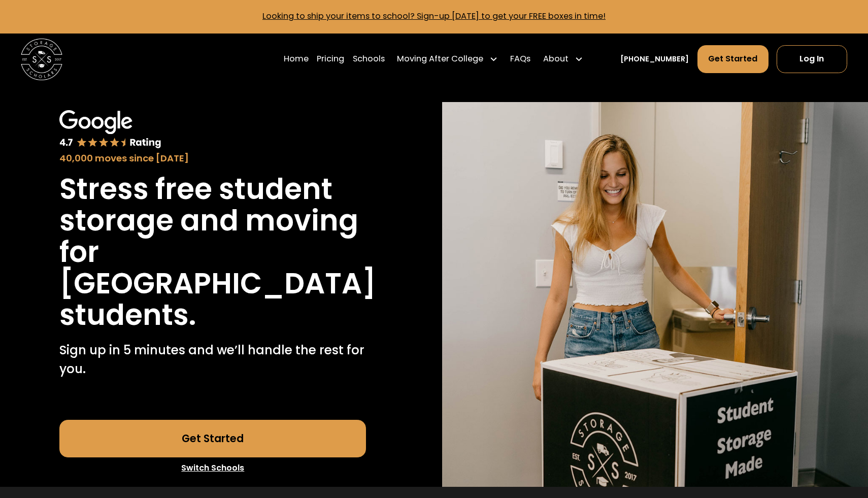 The height and width of the screenshot is (498, 868). I want to click on h1: students., so click(128, 315).